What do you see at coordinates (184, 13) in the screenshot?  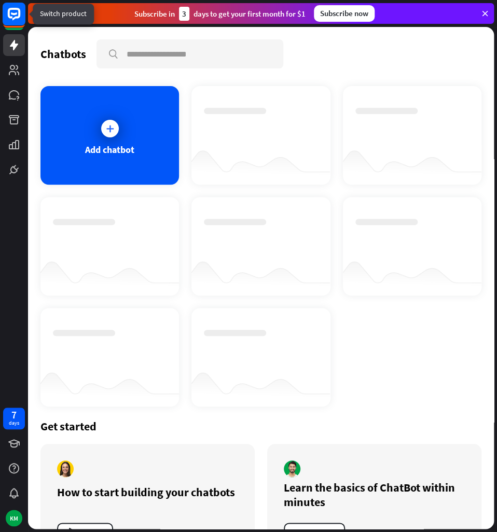 I see `div: 3` at bounding box center [184, 13].